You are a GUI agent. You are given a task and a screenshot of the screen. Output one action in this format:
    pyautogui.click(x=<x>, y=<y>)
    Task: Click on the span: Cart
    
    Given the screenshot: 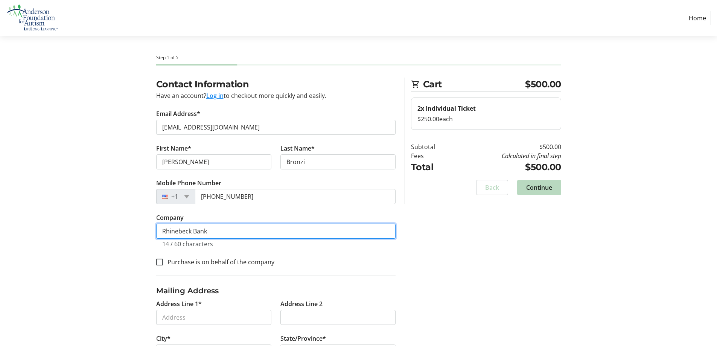 What is the action you would take?
    pyautogui.click(x=474, y=84)
    